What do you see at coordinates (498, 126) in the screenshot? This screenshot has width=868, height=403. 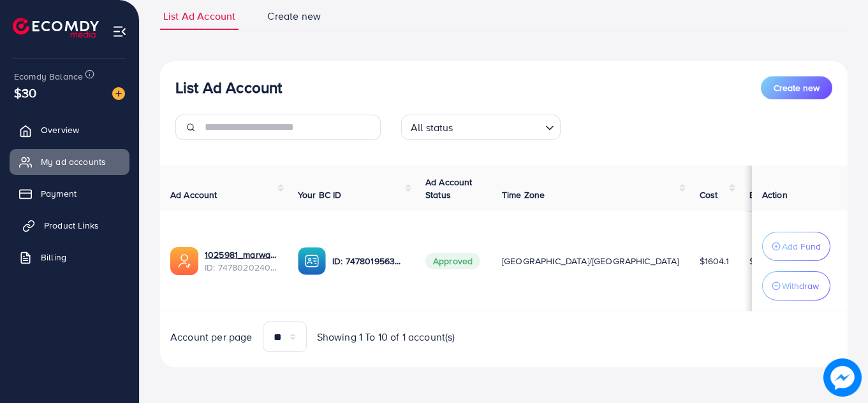 I see `input: Search for option` at bounding box center [498, 126].